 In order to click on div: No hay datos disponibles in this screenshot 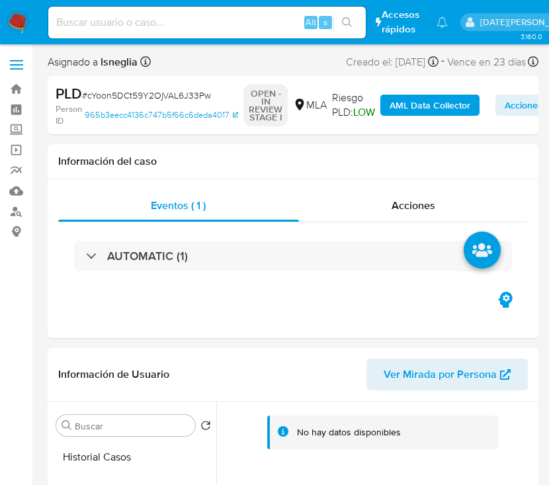, I will do `click(349, 432)`.